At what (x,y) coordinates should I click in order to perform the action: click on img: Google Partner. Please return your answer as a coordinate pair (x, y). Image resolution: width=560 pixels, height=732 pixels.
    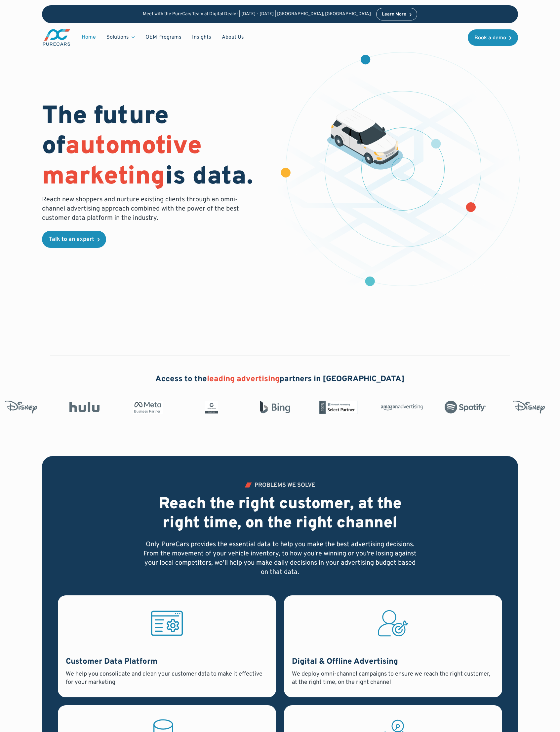
    Looking at the image, I should click on (198, 407).